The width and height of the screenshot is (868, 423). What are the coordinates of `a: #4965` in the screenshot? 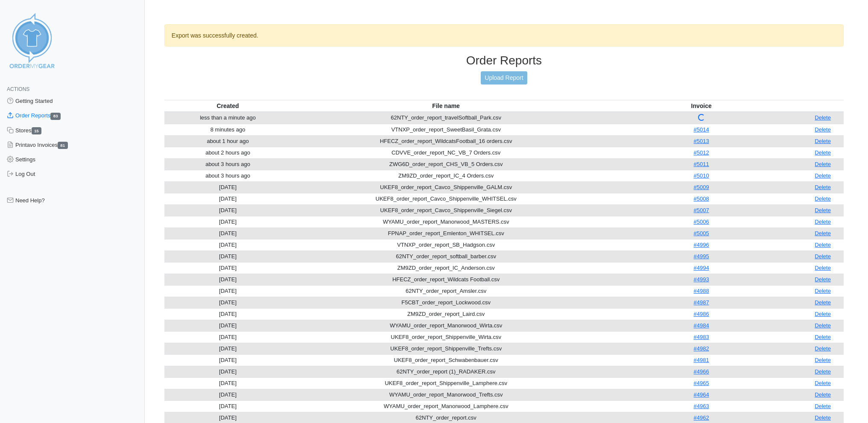 It's located at (702, 383).